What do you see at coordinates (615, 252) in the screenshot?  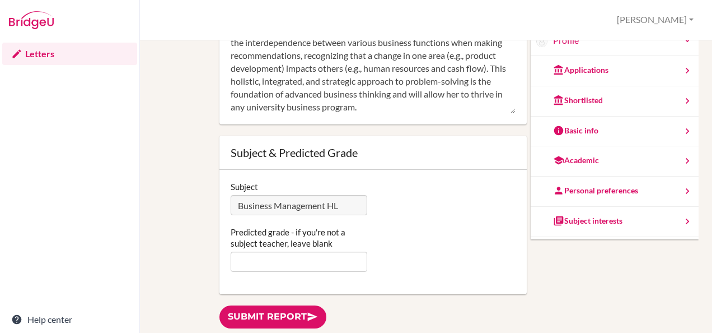 I see `div: Strategy Advisor` at bounding box center [615, 252].